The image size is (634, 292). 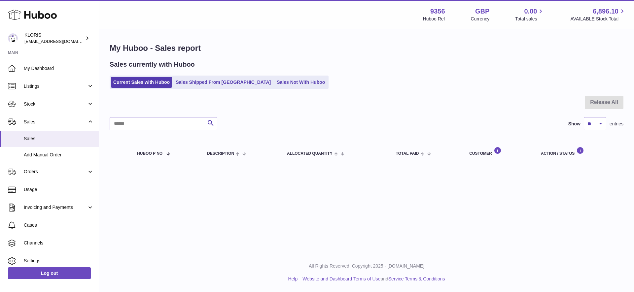 I want to click on label: Show, so click(x=574, y=124).